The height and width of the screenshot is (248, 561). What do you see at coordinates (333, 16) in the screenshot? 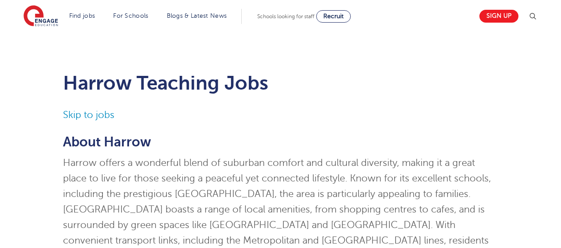
I see `a: Recruit` at bounding box center [333, 16].